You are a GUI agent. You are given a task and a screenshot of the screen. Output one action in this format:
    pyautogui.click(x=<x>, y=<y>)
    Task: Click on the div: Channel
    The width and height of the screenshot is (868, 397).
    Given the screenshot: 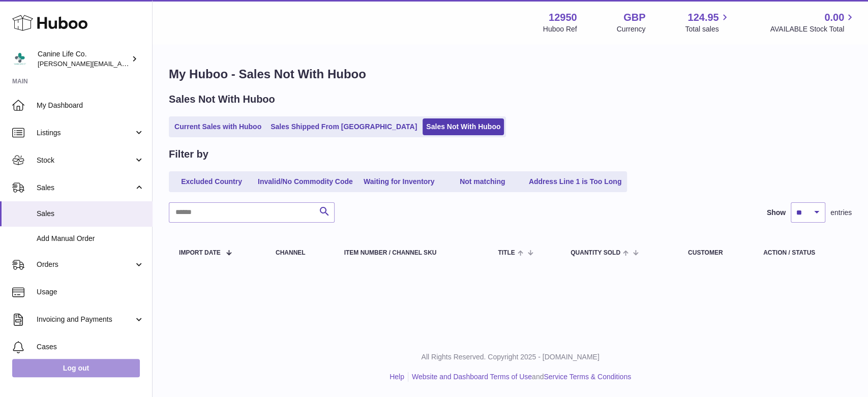 What is the action you would take?
    pyautogui.click(x=299, y=252)
    